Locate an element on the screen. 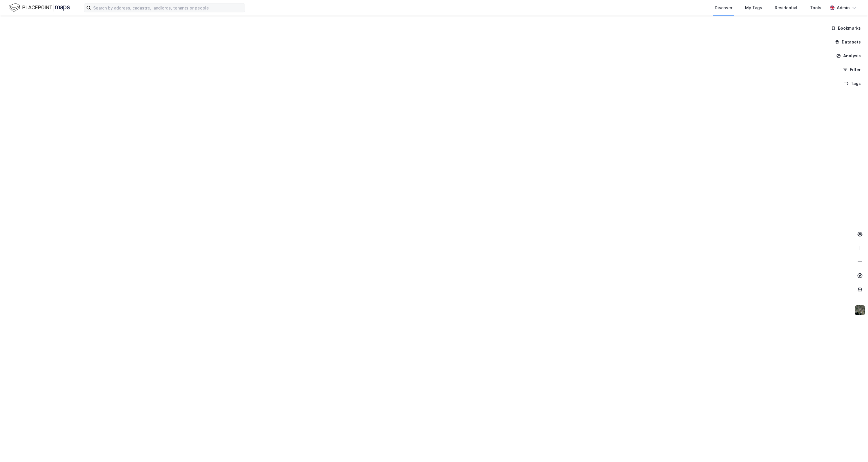 The height and width of the screenshot is (462, 868). div: Discover is located at coordinates (723, 8).